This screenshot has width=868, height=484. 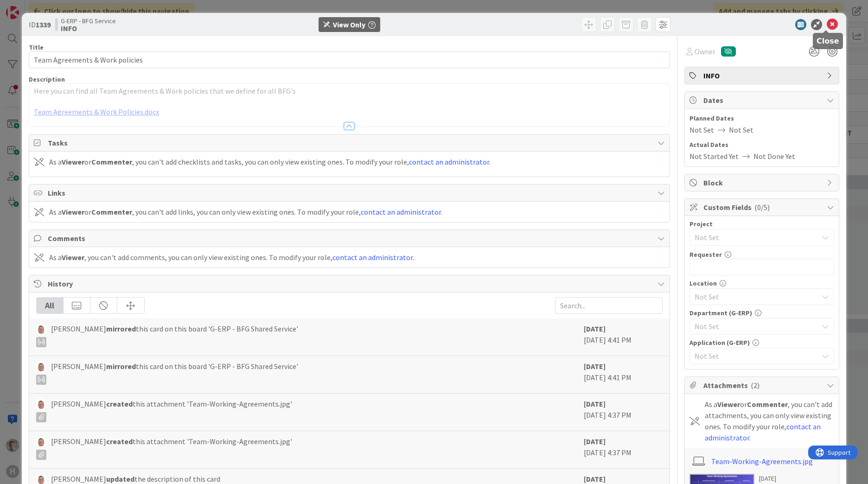 What do you see at coordinates (763, 182) in the screenshot?
I see `span: Block` at bounding box center [763, 182].